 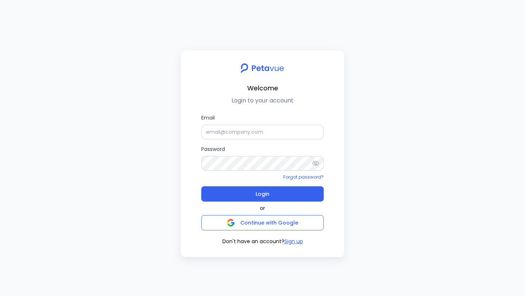 I want to click on input: Password, so click(x=263, y=163).